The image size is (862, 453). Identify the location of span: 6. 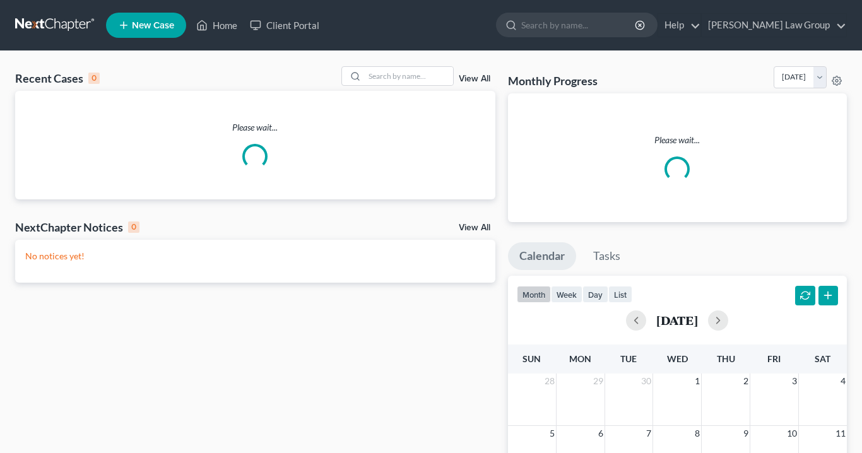
(601, 434).